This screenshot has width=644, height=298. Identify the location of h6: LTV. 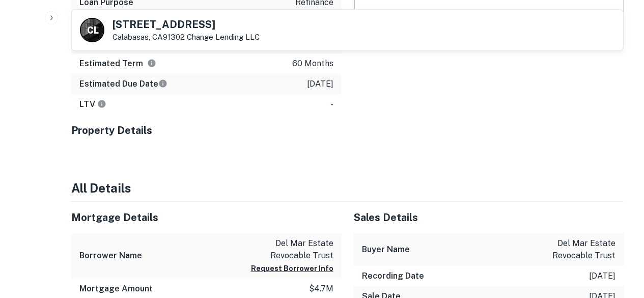
(93, 104).